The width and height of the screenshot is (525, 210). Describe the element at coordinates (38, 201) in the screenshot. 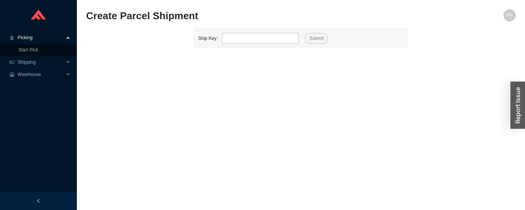

I see `span: left` at that location.